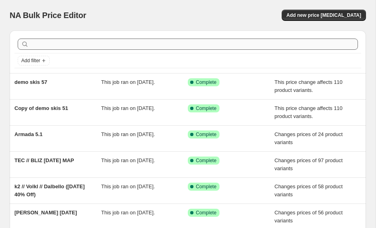 The width and height of the screenshot is (376, 228). What do you see at coordinates (41, 108) in the screenshot?
I see `span: Copy of demo skis 51` at bounding box center [41, 108].